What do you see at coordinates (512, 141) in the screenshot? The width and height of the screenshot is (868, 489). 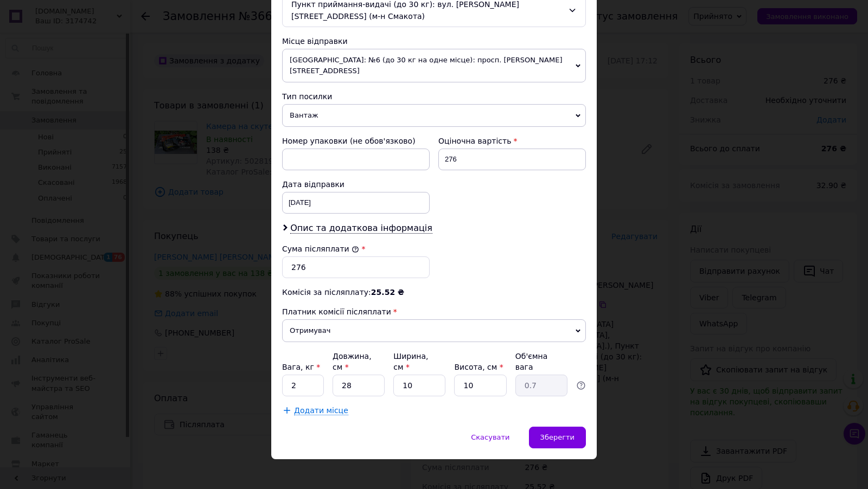 I see `div: Оціночна вартість` at bounding box center [512, 141].